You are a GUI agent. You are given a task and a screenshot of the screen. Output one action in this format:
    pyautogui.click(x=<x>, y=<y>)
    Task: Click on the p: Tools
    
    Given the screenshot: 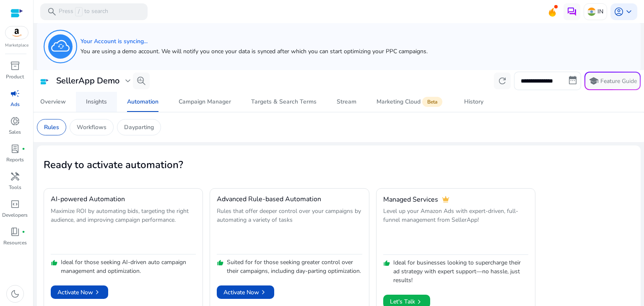 What is the action you would take?
    pyautogui.click(x=15, y=187)
    